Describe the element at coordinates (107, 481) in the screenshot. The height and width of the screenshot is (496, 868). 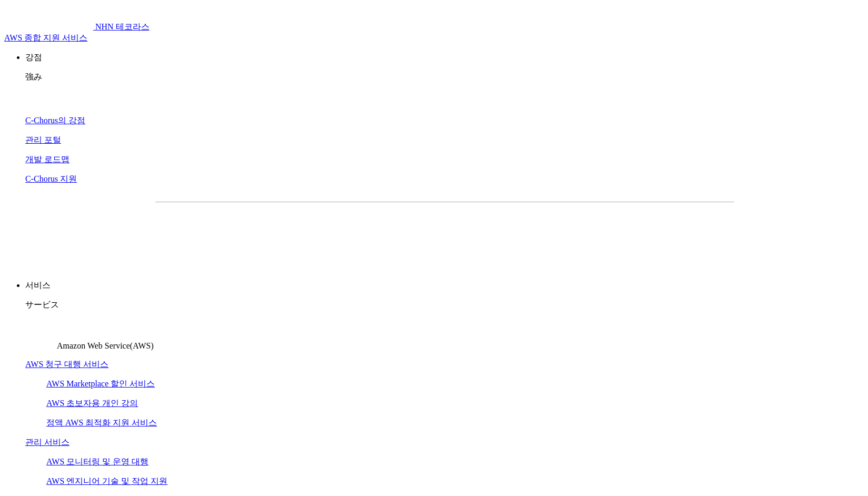
I see `font: AWS 엔지니어 기술 및 작업 지원` at that location.